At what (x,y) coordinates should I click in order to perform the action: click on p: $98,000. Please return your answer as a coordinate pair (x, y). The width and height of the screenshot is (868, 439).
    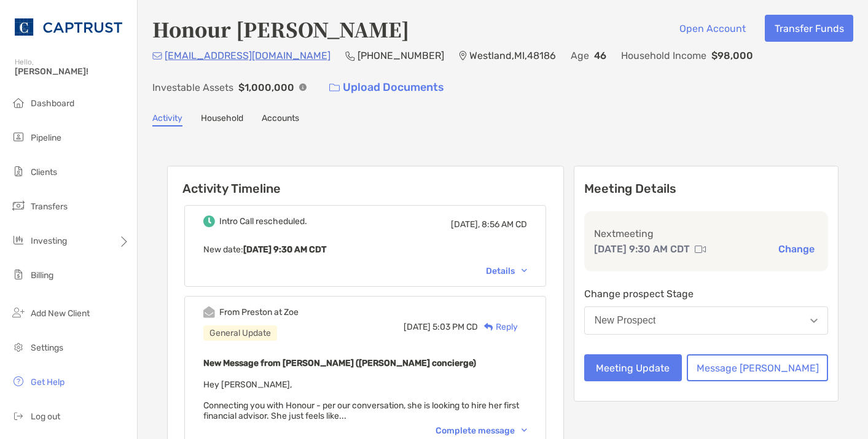
    Looking at the image, I should click on (732, 55).